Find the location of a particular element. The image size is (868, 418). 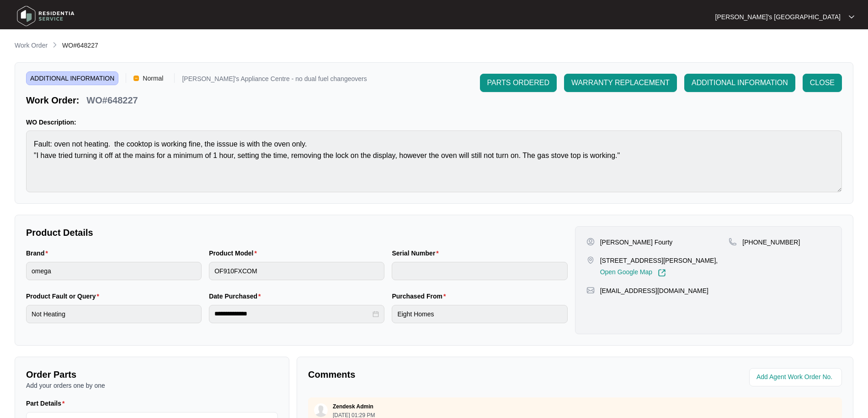

img: chevron-right is located at coordinates (55, 45).